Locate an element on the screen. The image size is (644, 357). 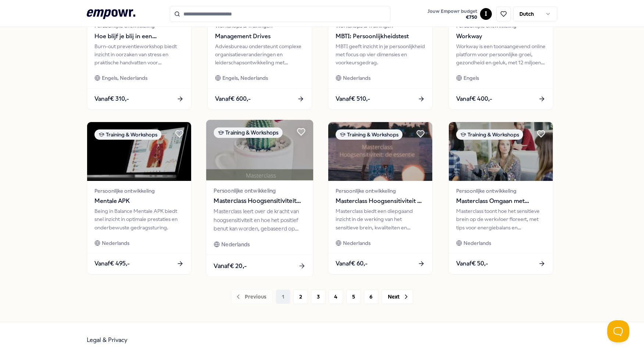
a: package imageTraining & WorkshopsPersoonlijke ontwikkelingMasterclass Hoogsensitiviteit een inlei... is located at coordinates (260, 198).